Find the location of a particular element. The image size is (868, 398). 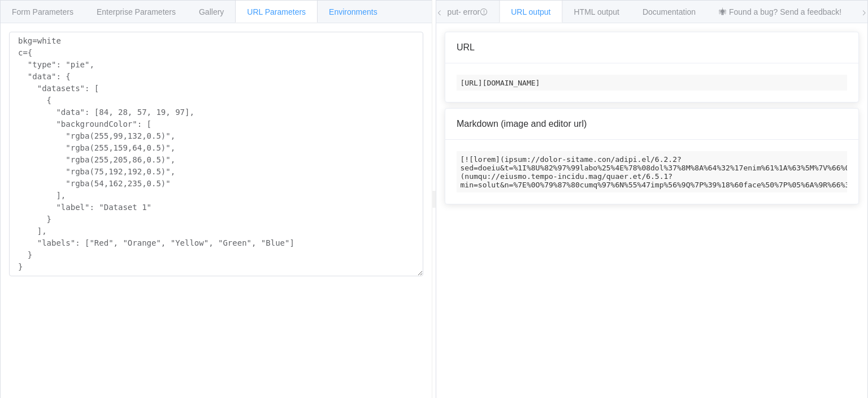

span: - error is located at coordinates (473, 12).